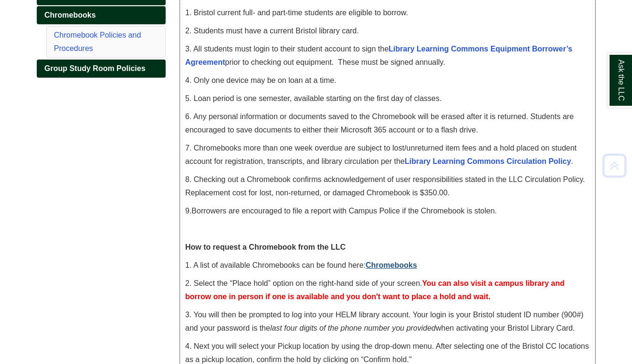  I want to click on span: Borrowers are encouraged to file a report with Campus Police if the Chromebook is stolen., so click(344, 210).